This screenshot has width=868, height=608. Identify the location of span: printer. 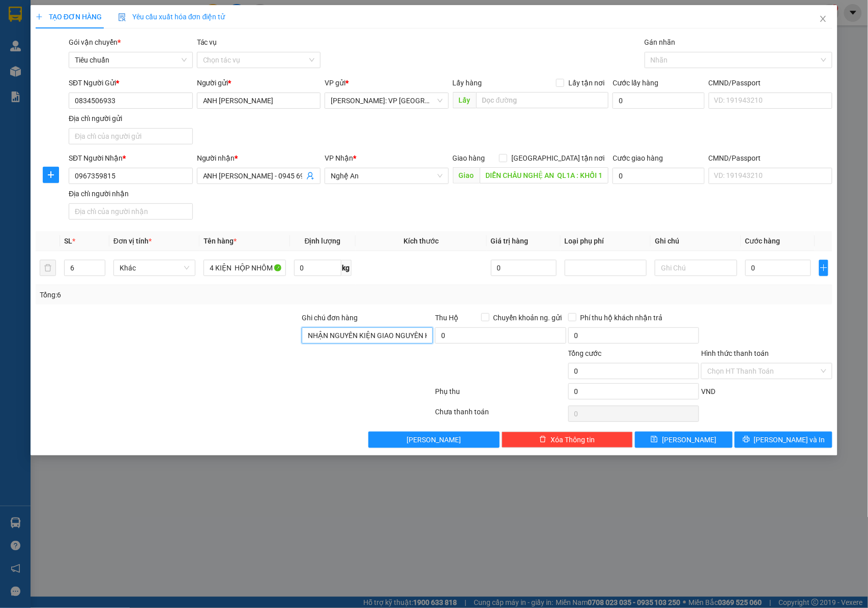
(747, 440).